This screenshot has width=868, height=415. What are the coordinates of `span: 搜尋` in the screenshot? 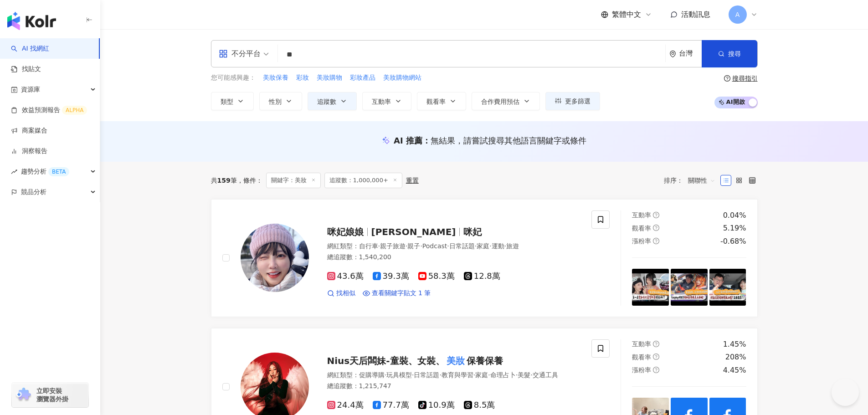 It's located at (735, 54).